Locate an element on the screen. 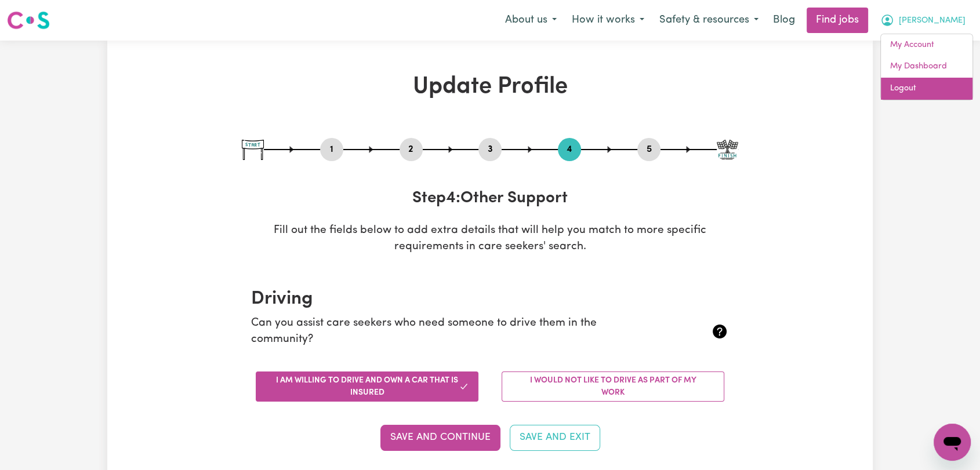  button: Save and Exit is located at coordinates (555, 438).